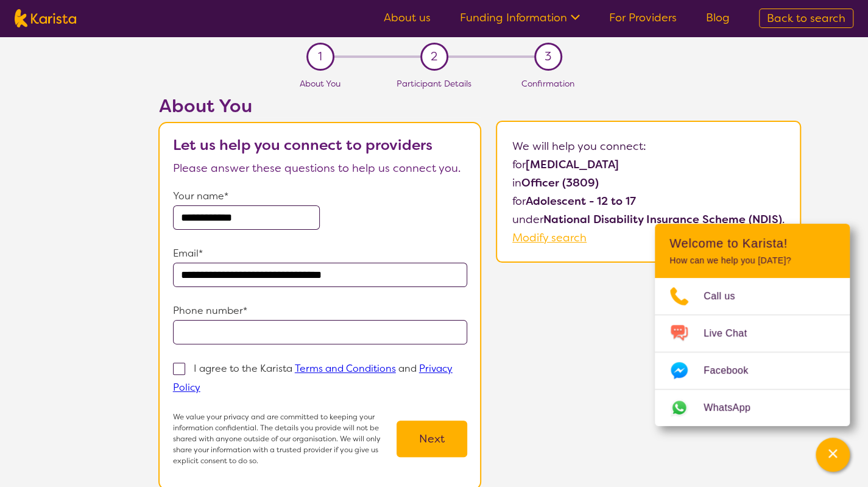  What do you see at coordinates (321, 196) in the screenshot?
I see `p: Your name*` at bounding box center [321, 196].